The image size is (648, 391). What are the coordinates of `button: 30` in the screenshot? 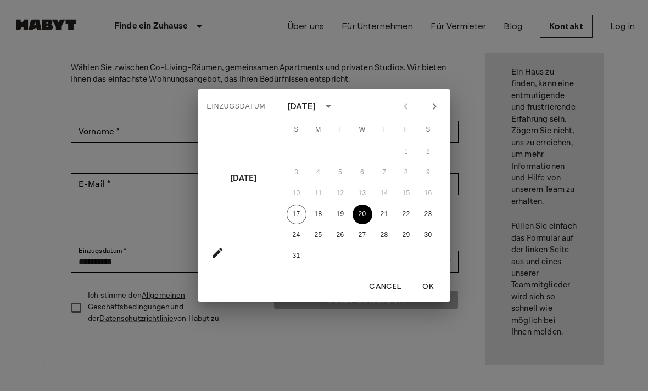 It's located at (428, 236).